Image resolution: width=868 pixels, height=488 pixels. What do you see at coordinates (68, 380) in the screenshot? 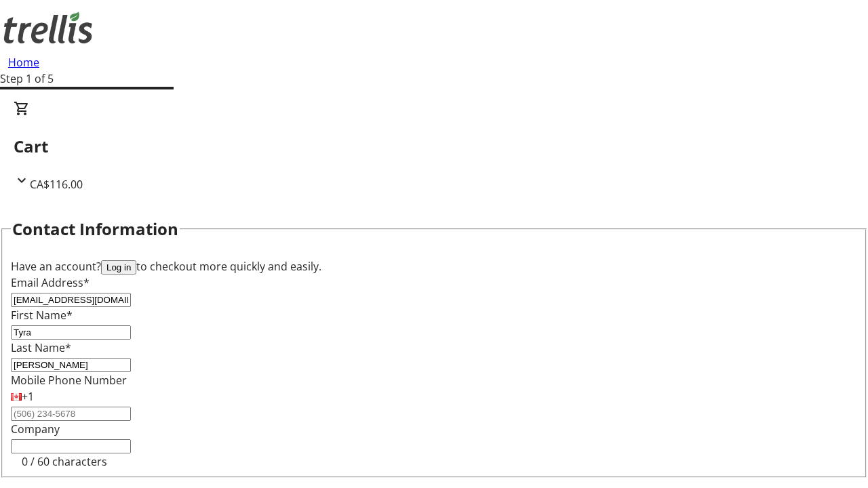
I see `label: Mobile Phone Number` at bounding box center [68, 380].